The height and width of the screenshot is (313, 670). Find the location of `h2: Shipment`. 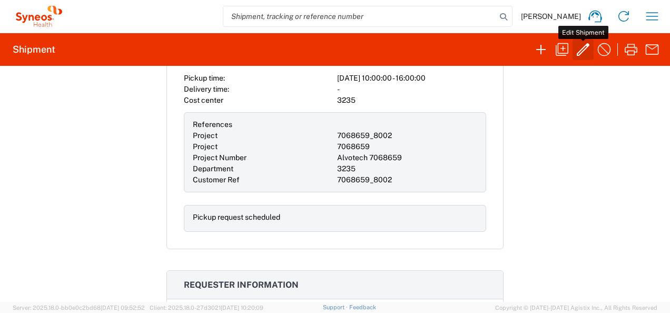

h2: Shipment is located at coordinates (34, 50).